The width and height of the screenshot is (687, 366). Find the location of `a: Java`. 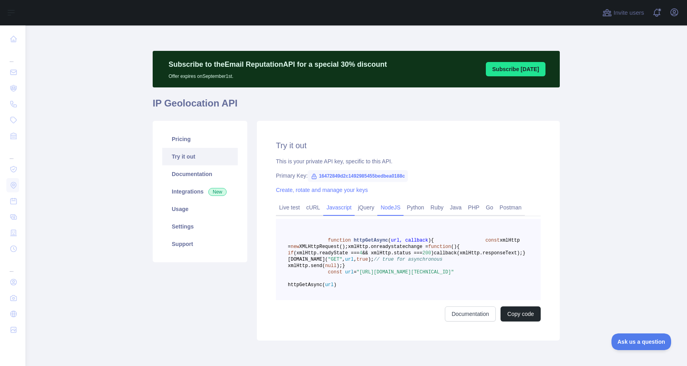

a: Java is located at coordinates (456, 208).